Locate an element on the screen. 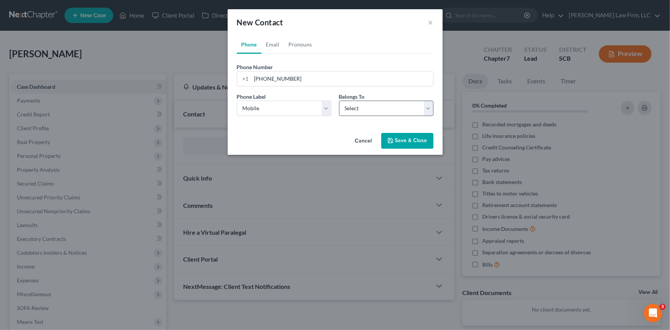 The width and height of the screenshot is (670, 330). button: Save & Close is located at coordinates (407, 141).